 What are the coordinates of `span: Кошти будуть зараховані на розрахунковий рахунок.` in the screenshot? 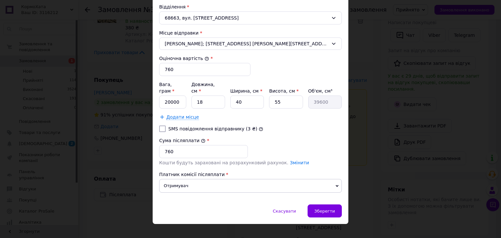 It's located at (234, 163).